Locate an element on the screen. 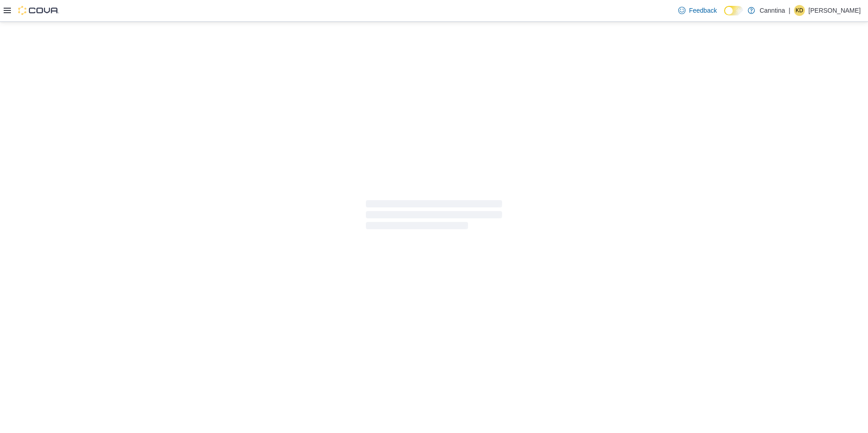 The image size is (868, 433). a: Feedback is located at coordinates (697, 11).